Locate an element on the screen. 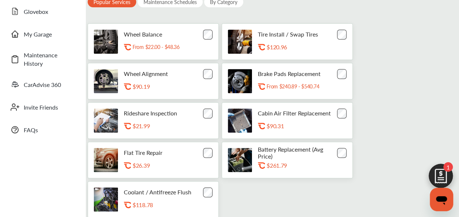  a: CarAdvise 360 is located at coordinates (42, 84).